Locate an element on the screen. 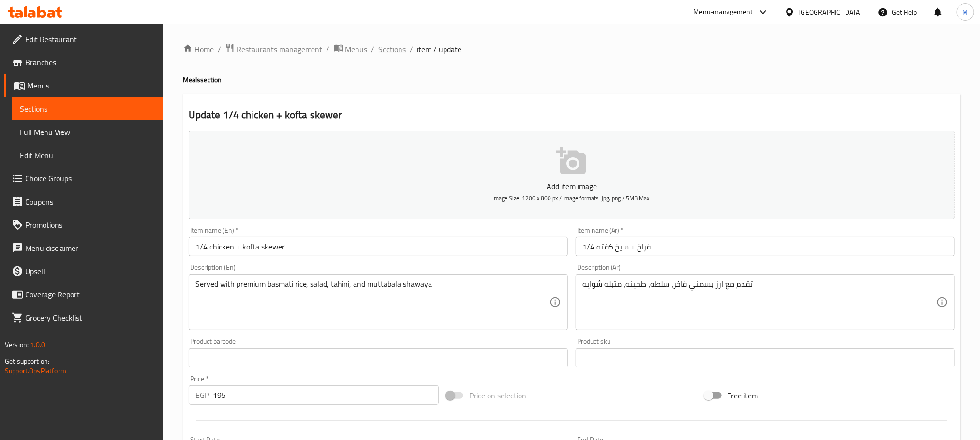 Image resolution: width=980 pixels, height=440 pixels. span: Free item is located at coordinates (743, 395).